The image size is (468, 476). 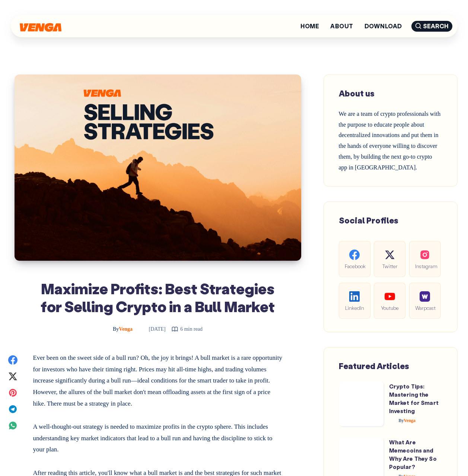 I want to click on a: Twitter, so click(x=390, y=259).